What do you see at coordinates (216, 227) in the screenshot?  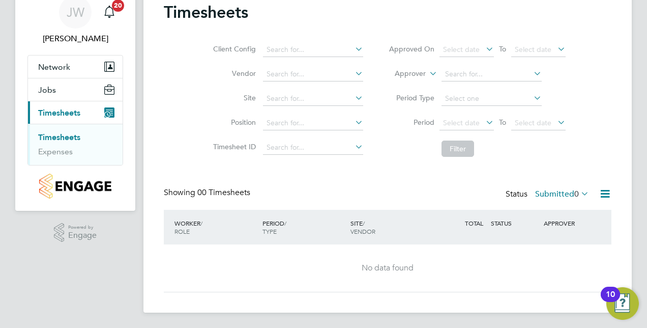 I see `div: WORKER` at bounding box center [216, 227].